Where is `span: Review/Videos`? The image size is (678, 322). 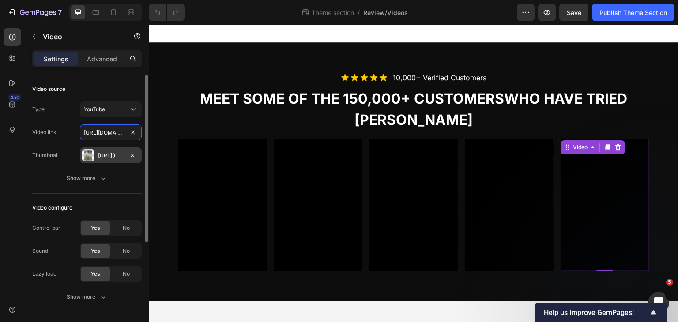 span: Review/Videos is located at coordinates (385, 12).